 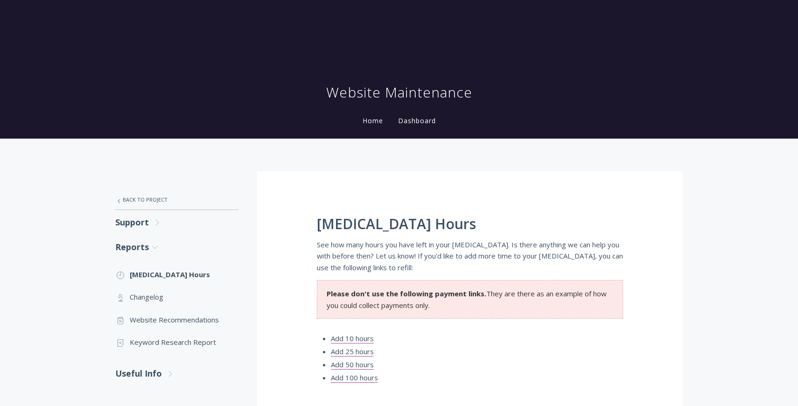 What do you see at coordinates (407, 294) in the screenshot?
I see `strong: Please don't use the following payment links.` at bounding box center [407, 294].